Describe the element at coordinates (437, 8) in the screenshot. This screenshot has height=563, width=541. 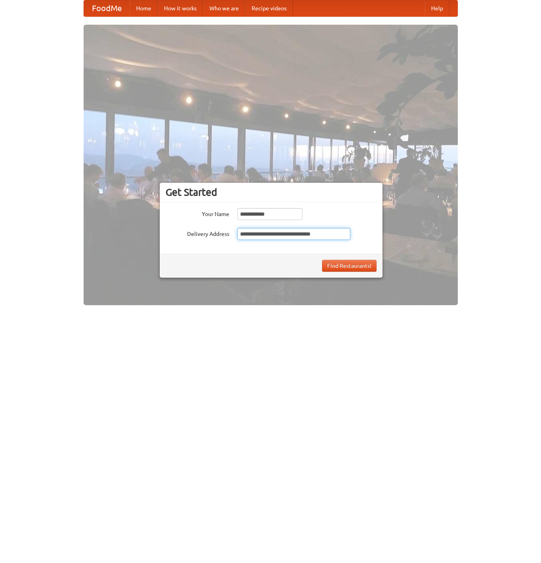
I see `a: Help` at that location.